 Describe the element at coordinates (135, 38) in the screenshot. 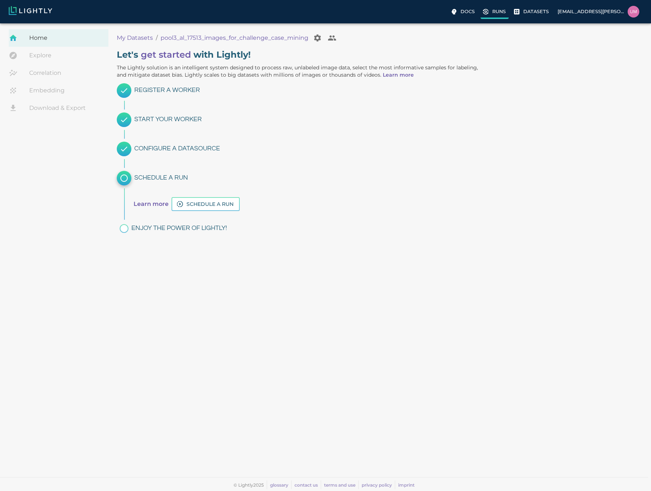

I see `p: My Datasets` at that location.